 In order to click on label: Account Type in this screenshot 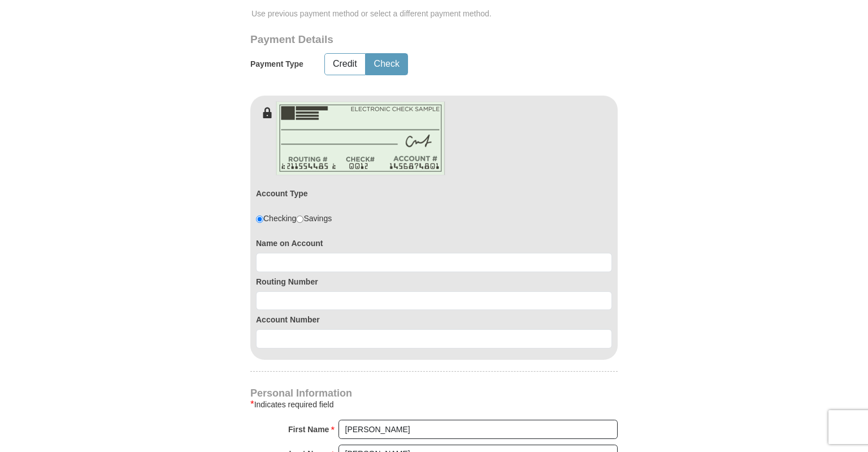, I will do `click(282, 194)`.